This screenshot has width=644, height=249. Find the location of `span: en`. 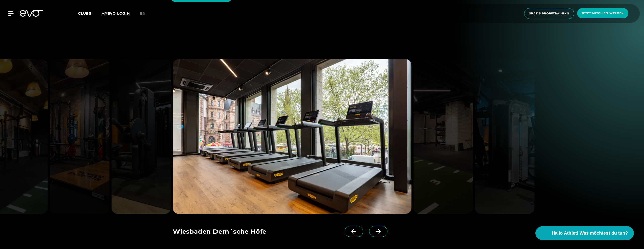

span: en is located at coordinates (143, 13).